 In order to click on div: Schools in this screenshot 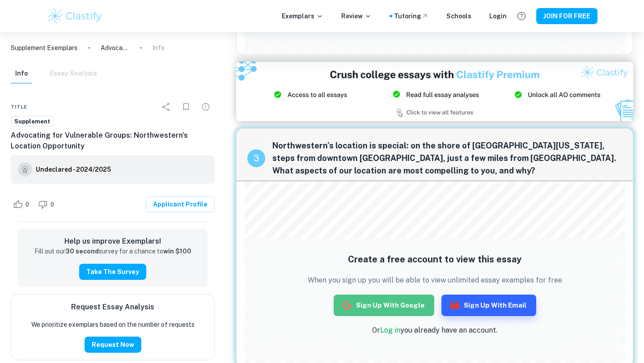, I will do `click(458, 16)`.